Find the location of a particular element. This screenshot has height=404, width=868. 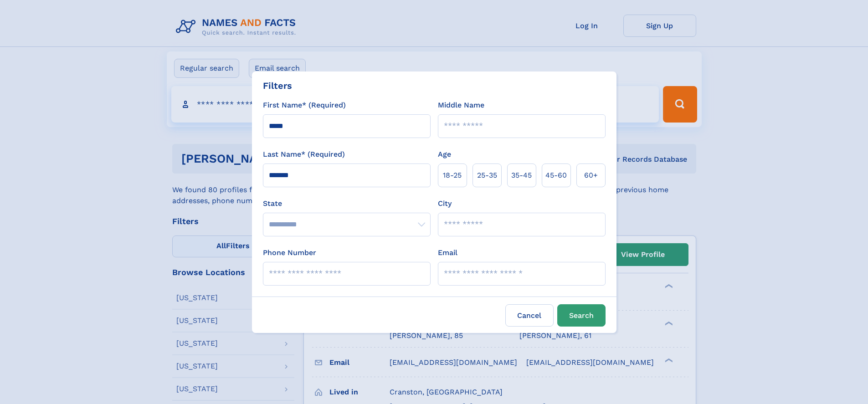

label: Email is located at coordinates (448, 252).